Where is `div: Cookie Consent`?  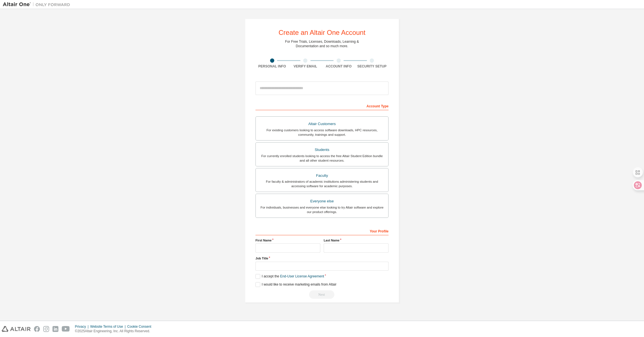
div: Cookie Consent is located at coordinates (141, 326).